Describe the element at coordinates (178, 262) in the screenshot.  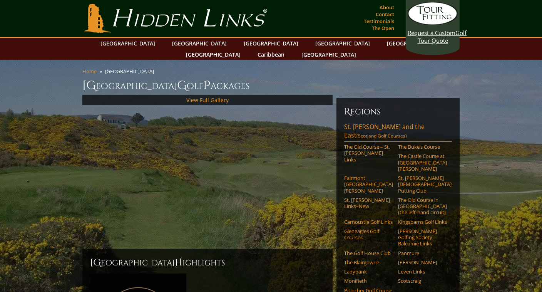
I see `span: H` at that location.